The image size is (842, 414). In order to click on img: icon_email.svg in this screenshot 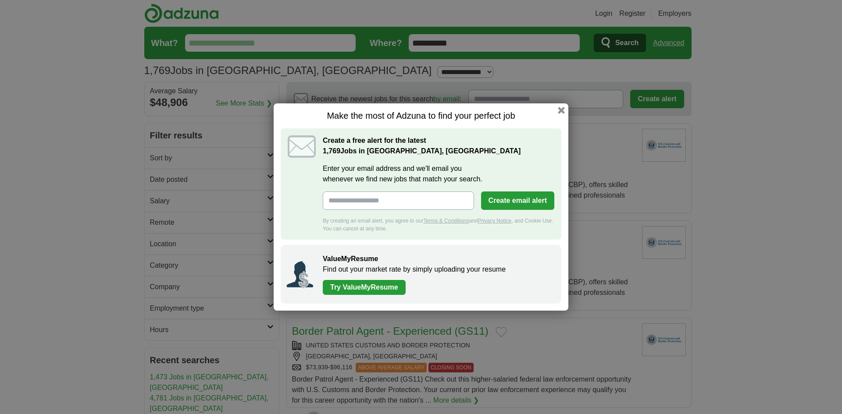, I will do `click(302, 146)`.